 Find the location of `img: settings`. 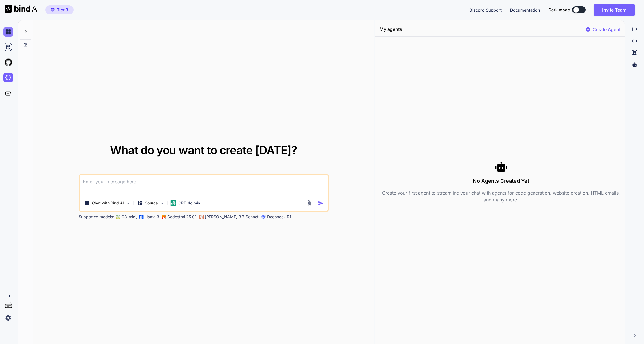

img: settings is located at coordinates (8, 318).